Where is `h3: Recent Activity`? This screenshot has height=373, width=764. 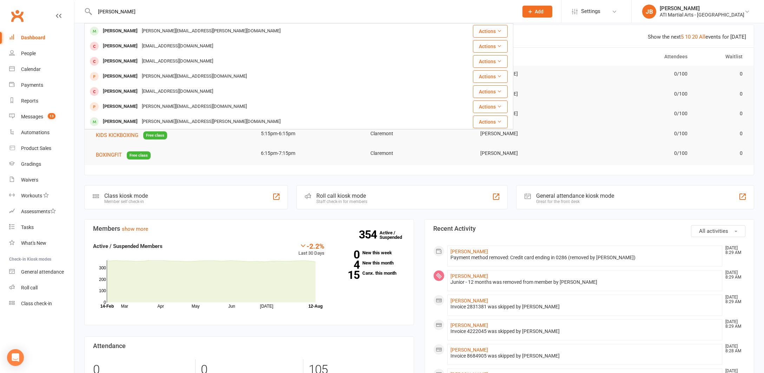
h3: Recent Activity is located at coordinates (589, 229).